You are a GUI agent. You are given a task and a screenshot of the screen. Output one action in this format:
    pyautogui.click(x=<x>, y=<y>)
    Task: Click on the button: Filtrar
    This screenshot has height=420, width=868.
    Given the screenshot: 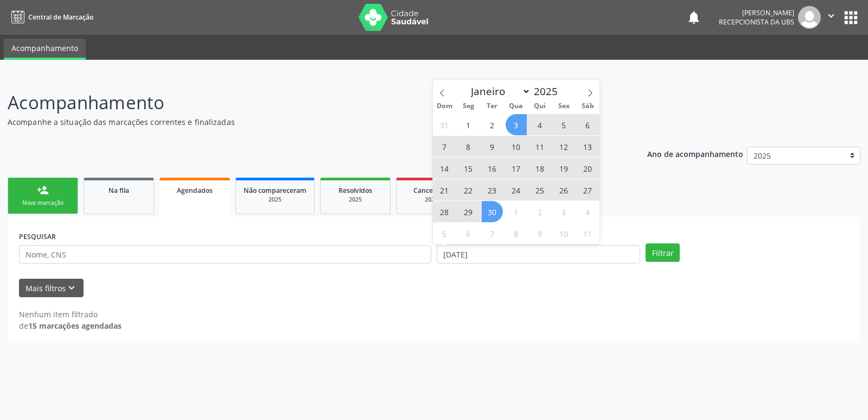 What is the action you would take?
    pyautogui.click(x=663, y=252)
    